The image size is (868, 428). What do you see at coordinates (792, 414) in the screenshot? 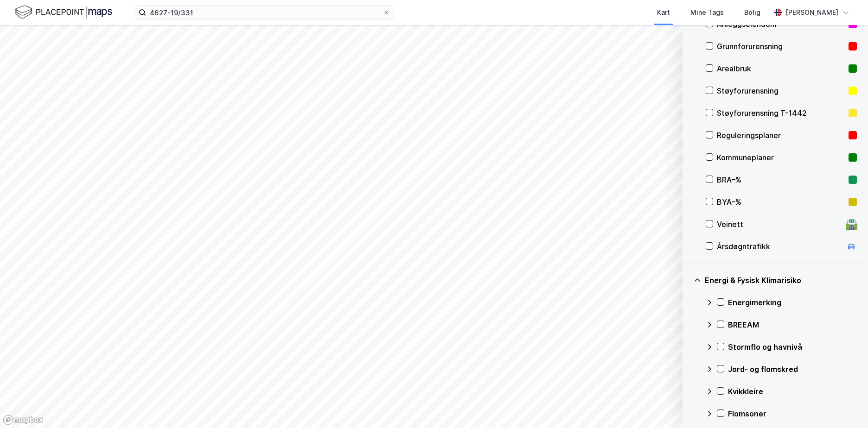
I see `div: Flomsoner` at bounding box center [792, 414].